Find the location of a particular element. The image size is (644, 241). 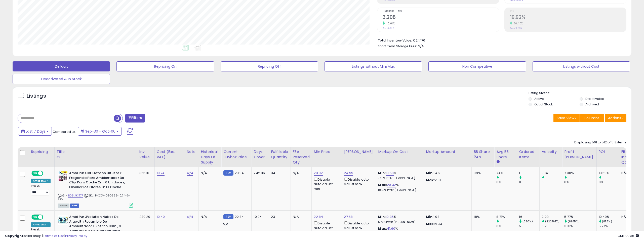

div: FBA Reserved Qty is located at coordinates (301, 157).